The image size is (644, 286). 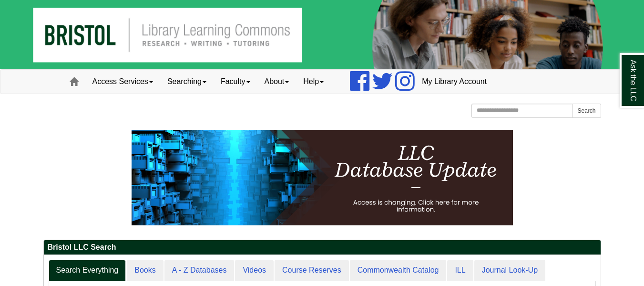 I want to click on a: A - Z Databases, so click(x=200, y=270).